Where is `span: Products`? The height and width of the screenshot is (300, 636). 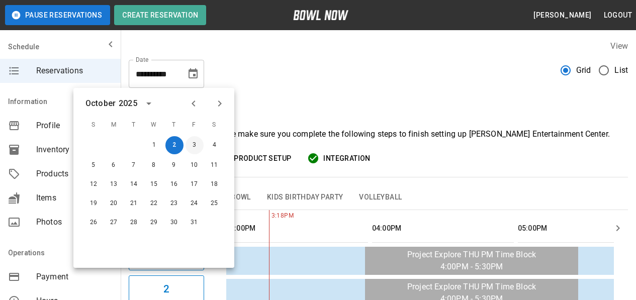
span: Products is located at coordinates (74, 174).